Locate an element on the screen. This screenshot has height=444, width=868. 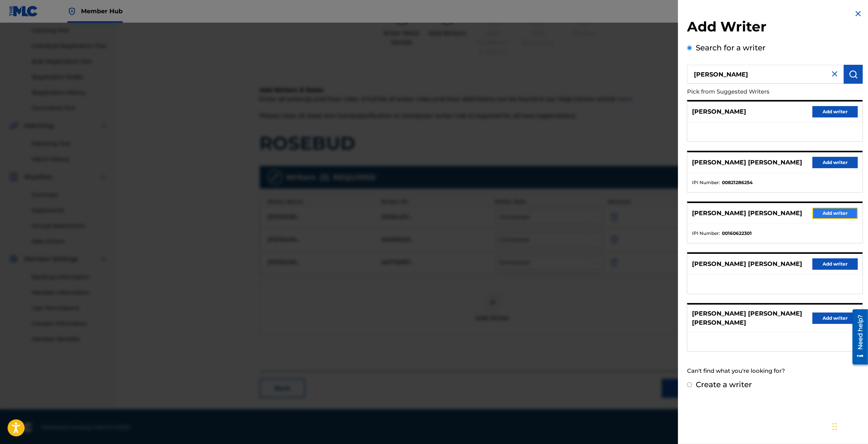
img: close is located at coordinates (835, 74).